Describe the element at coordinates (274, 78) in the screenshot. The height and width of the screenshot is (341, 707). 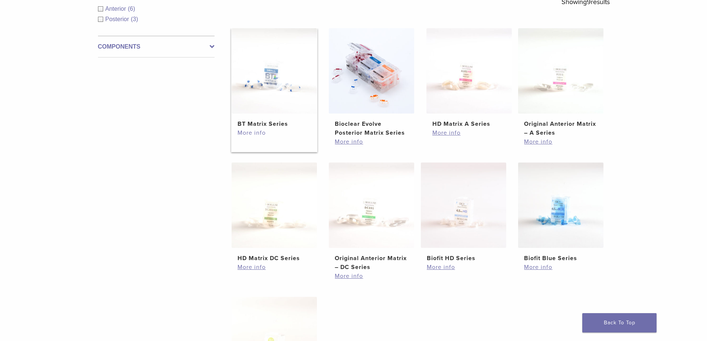
I see `a: BT Matrix SeriesBT Matrix Series` at that location.